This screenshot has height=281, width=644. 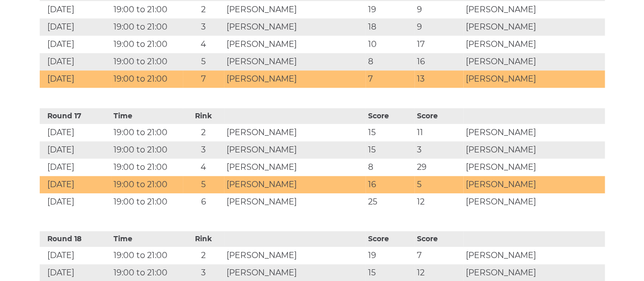 What do you see at coordinates (390, 202) in the screenshot?
I see `td: 25` at bounding box center [390, 202].